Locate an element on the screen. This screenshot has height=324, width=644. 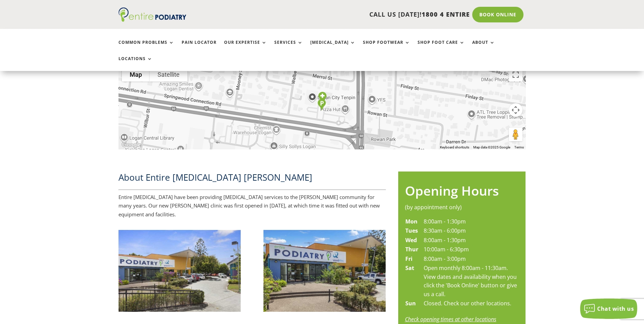
strong: Tues is located at coordinates (412, 230).